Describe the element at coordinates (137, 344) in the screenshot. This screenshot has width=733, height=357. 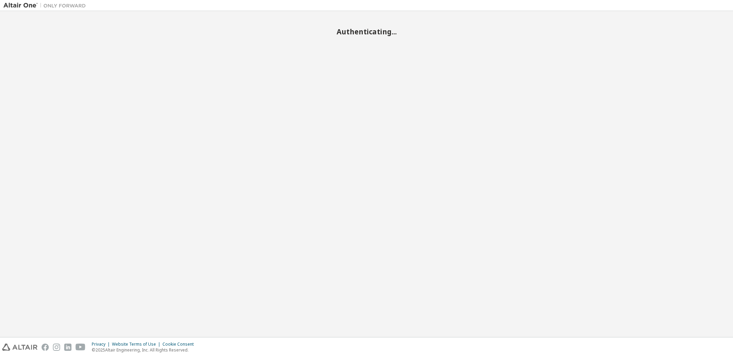
I see `div: Website Terms of Use` at that location.